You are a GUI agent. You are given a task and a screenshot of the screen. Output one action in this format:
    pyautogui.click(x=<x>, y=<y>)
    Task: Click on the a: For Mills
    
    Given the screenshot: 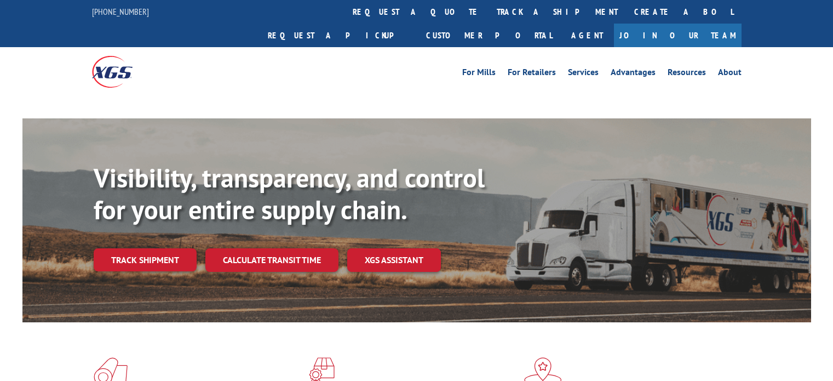 What is the action you would take?
    pyautogui.click(x=479, y=74)
    